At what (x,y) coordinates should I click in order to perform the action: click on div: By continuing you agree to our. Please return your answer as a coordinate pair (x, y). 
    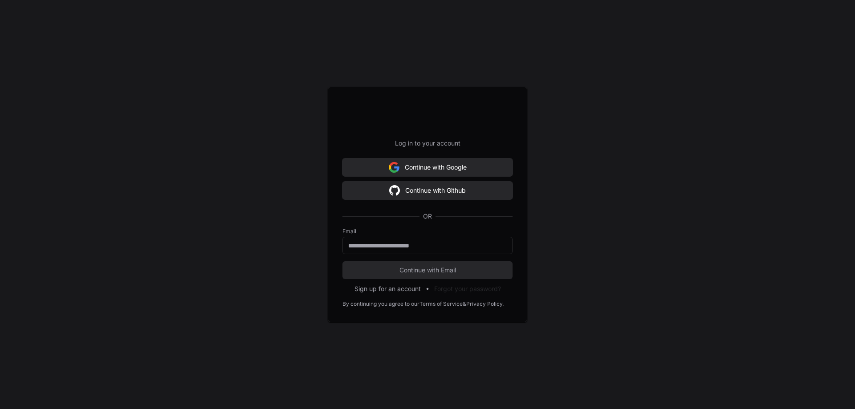
    Looking at the image, I should click on (381, 304).